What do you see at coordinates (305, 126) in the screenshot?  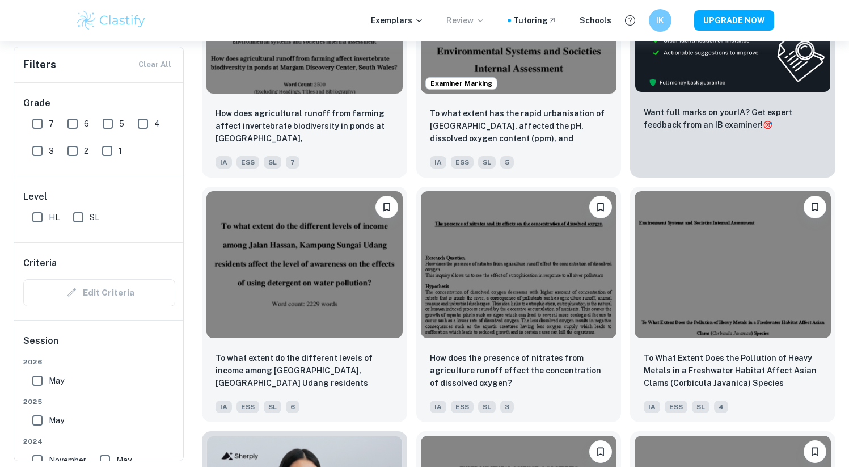 I see `p: How does agricultural runoff from farming affect invertebrate biodiversity in ponds at Margam Dis...` at bounding box center [305, 126].